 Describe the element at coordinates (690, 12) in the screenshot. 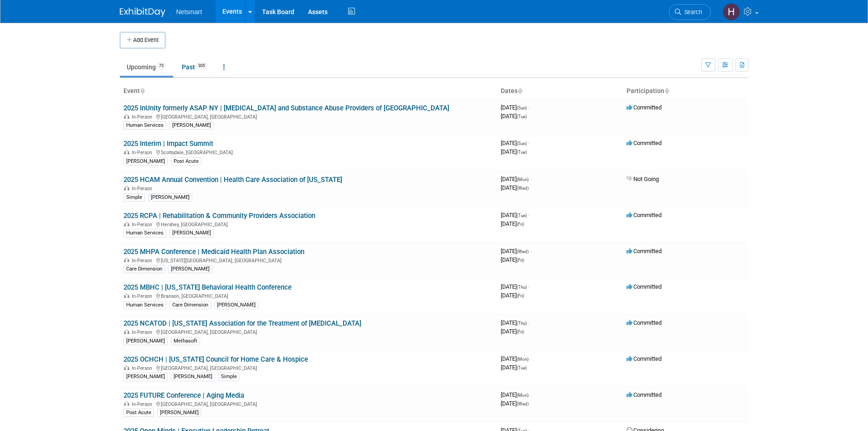

I see `a: Search` at that location.